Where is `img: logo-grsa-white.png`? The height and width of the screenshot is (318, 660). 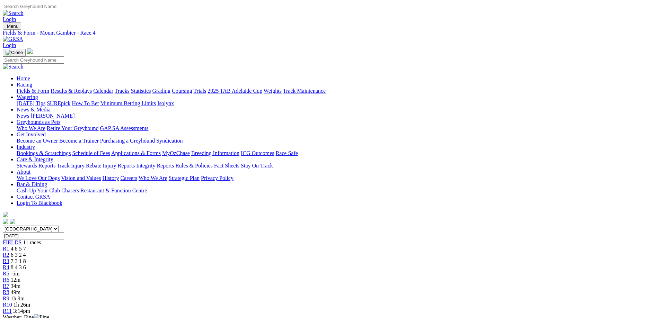
img: logo-grsa-white.png is located at coordinates (6, 215).